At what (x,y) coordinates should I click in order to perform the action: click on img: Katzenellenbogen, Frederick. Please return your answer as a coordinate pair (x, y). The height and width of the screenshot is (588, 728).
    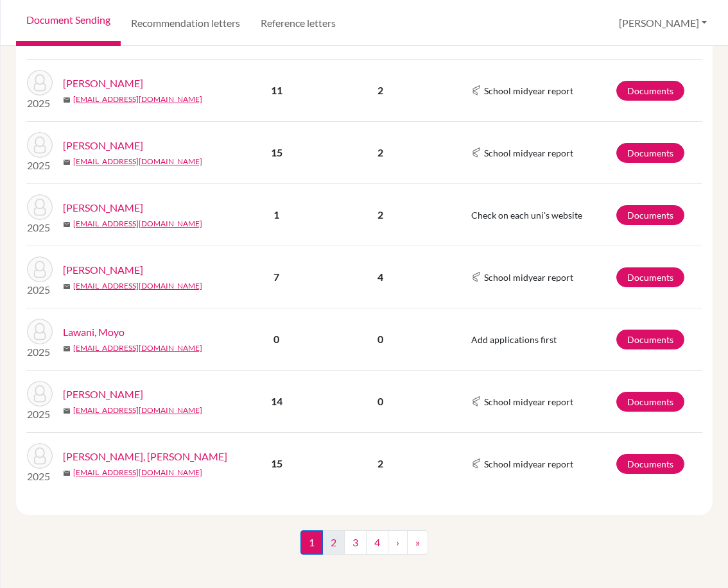
    Looking at the image, I should click on (40, 269).